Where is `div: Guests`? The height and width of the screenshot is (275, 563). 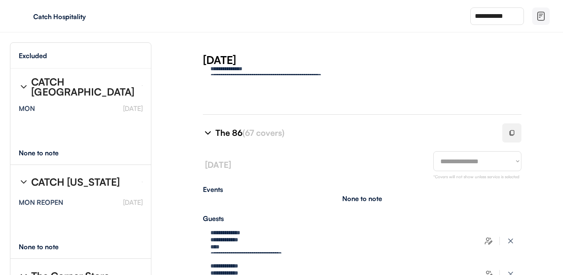
div: Guests is located at coordinates (362, 219).